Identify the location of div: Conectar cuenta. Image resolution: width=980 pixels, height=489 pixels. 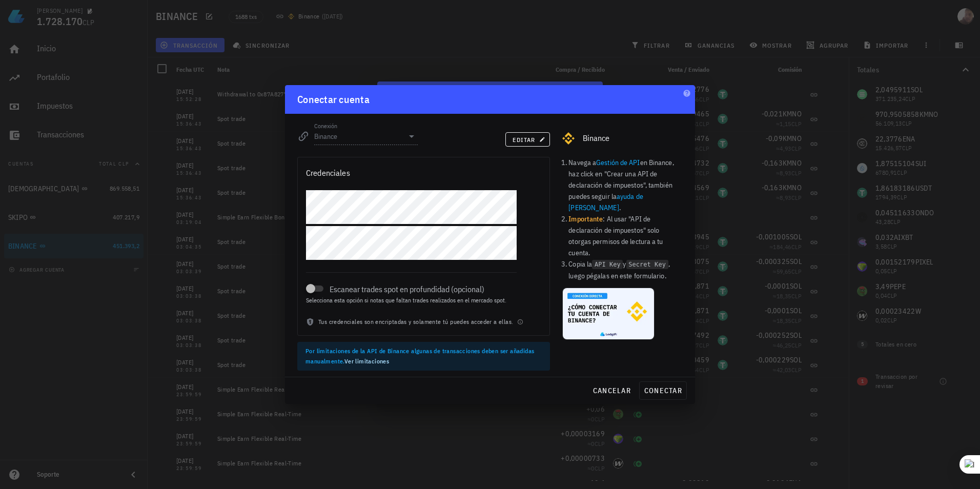
(333, 99).